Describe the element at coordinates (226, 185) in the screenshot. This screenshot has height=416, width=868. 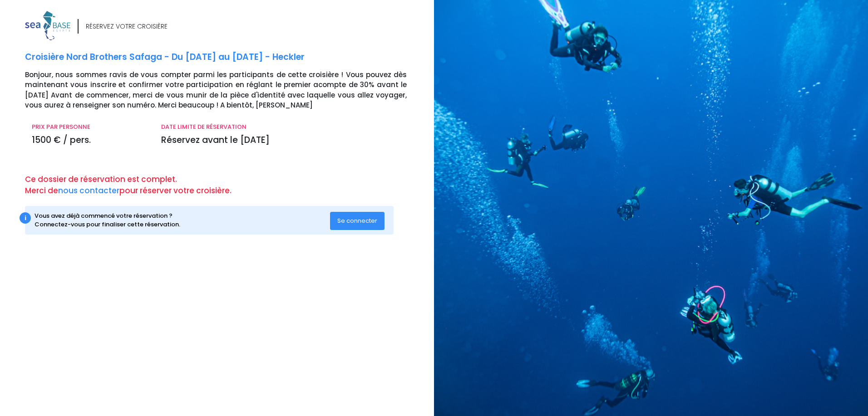
I see `p: Ce dossier de réservation est complet. Merci de pour réserver votre croisière.` at that location.